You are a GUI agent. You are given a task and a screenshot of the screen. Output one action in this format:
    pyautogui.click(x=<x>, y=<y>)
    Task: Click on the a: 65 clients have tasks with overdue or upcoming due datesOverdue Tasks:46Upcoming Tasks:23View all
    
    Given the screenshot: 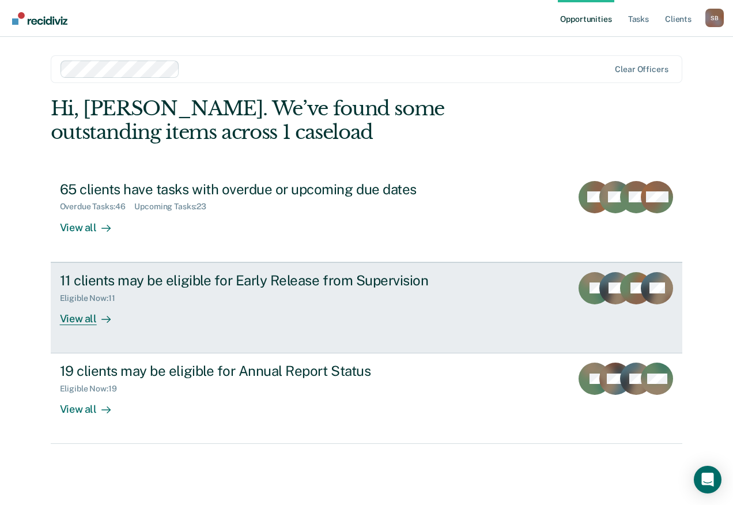 What is the action you would take?
    pyautogui.click(x=367, y=217)
    